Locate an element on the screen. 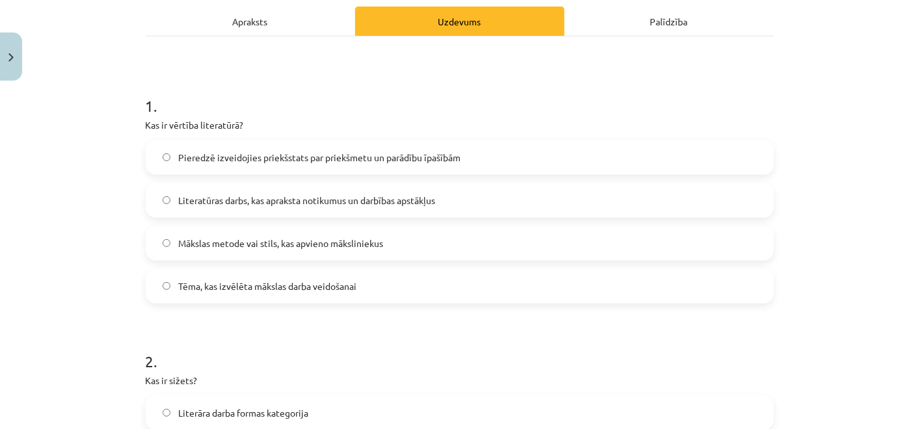  input: Literāra darba formas kategorija is located at coordinates (167, 413).